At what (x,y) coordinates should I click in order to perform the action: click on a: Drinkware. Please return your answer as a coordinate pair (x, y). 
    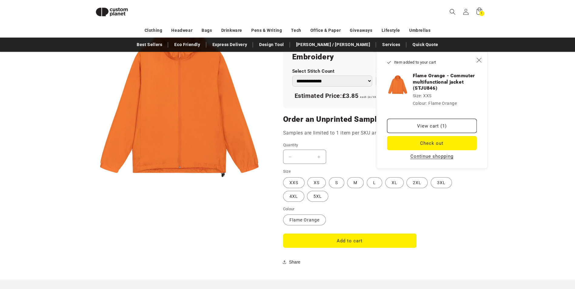
    Looking at the image, I should click on (231, 30).